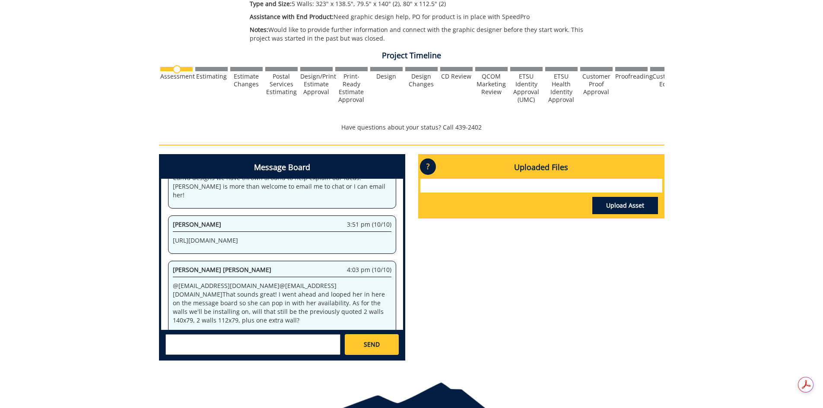 The image size is (823, 408). What do you see at coordinates (253, 345) in the screenshot?
I see `textarea: messageToSend` at bounding box center [253, 345].